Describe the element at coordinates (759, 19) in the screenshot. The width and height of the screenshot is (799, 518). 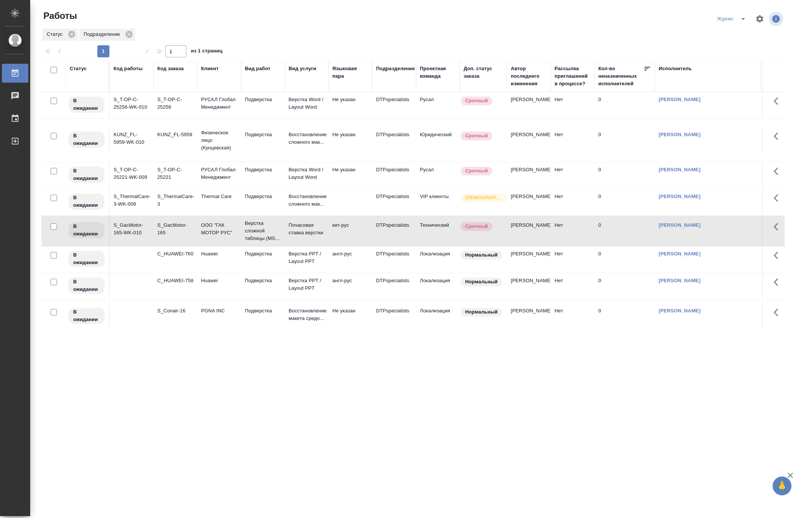
I see `span: Настроить таблицу` at that location.